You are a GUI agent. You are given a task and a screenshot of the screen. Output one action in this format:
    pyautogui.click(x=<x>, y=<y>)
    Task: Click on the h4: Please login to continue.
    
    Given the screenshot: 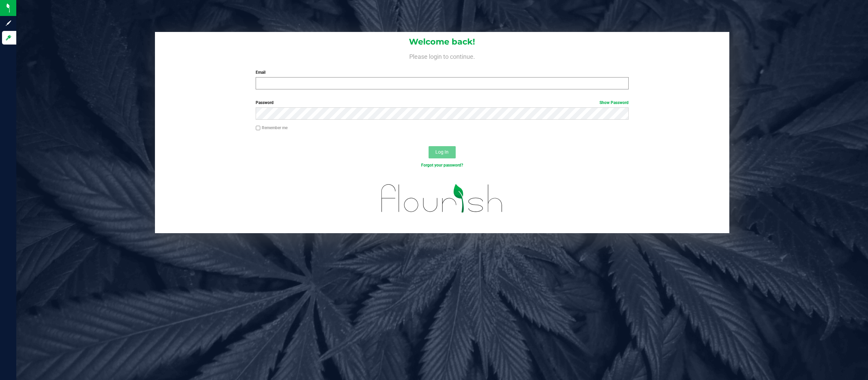 What is the action you would take?
    pyautogui.click(x=442, y=56)
    